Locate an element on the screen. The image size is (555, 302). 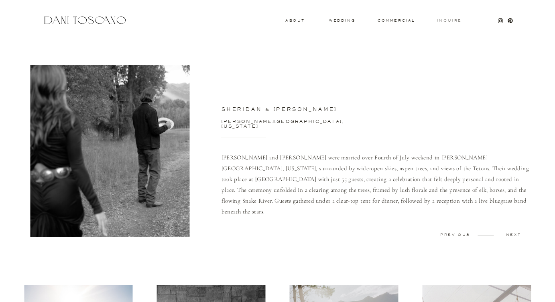
h3: About is located at coordinates (294, 20).